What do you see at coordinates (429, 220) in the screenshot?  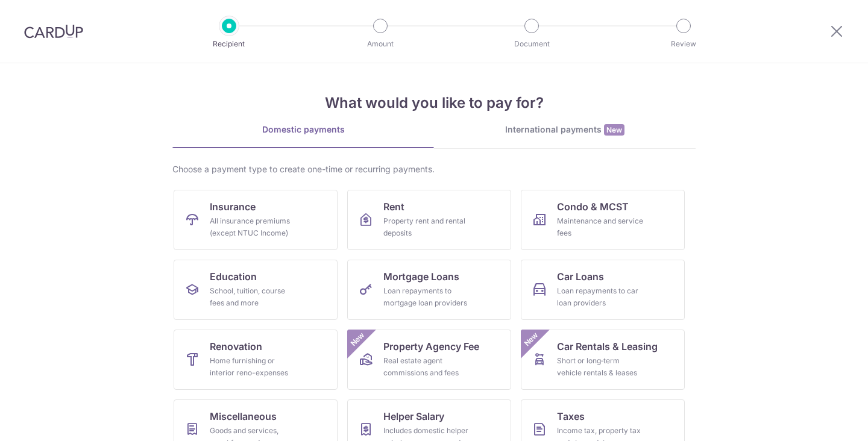 I see `a: RentProperty rent and rental deposits` at bounding box center [429, 220].